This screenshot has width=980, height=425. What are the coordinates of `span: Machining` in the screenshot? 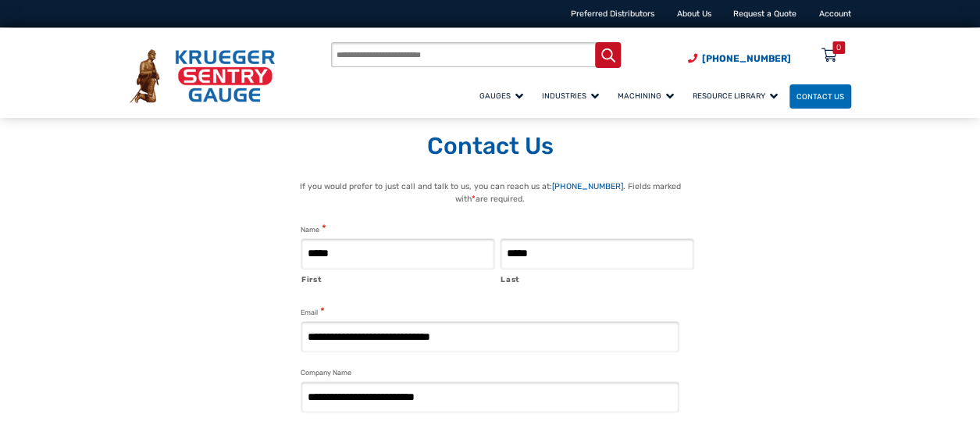 It's located at (646, 96).